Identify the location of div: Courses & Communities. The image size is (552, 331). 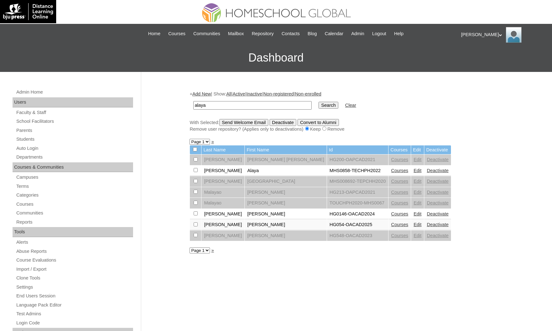
(73, 167).